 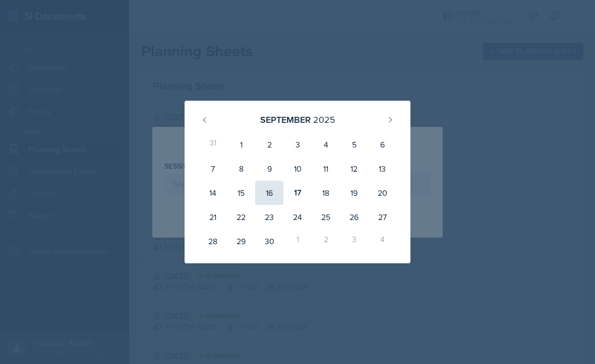 What do you see at coordinates (298, 193) in the screenshot?
I see `div: 17` at bounding box center [298, 193].